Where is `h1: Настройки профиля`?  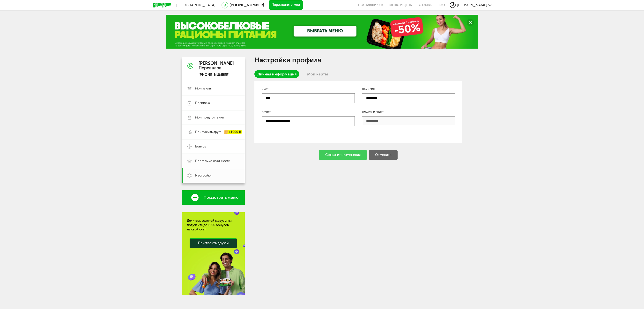 h1: Настройки профиля is located at coordinates (358, 60).